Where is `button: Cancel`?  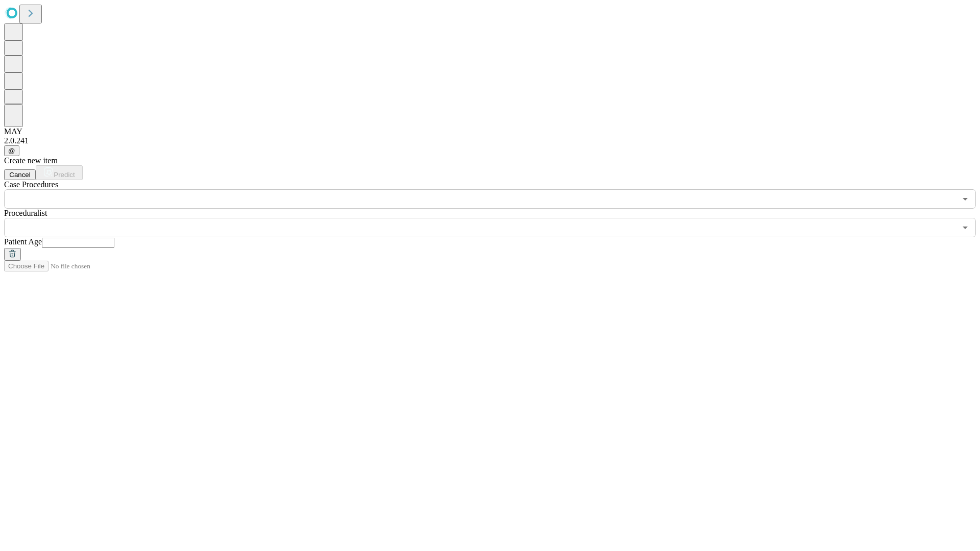
button: Cancel is located at coordinates (20, 174).